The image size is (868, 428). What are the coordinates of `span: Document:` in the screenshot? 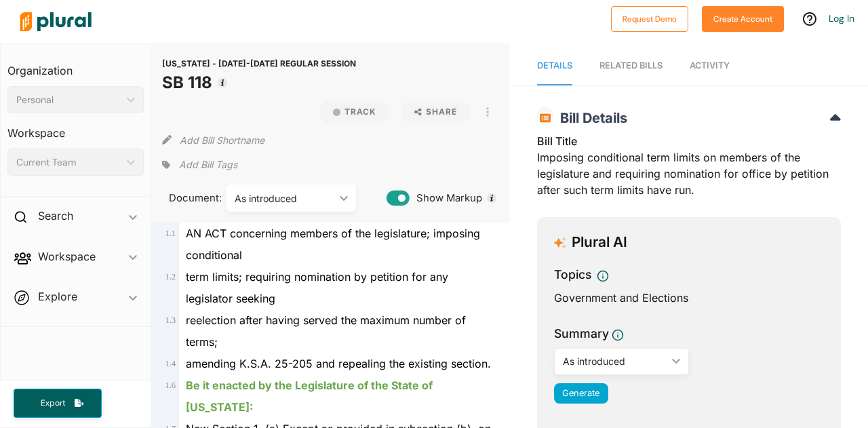 It's located at (186, 198).